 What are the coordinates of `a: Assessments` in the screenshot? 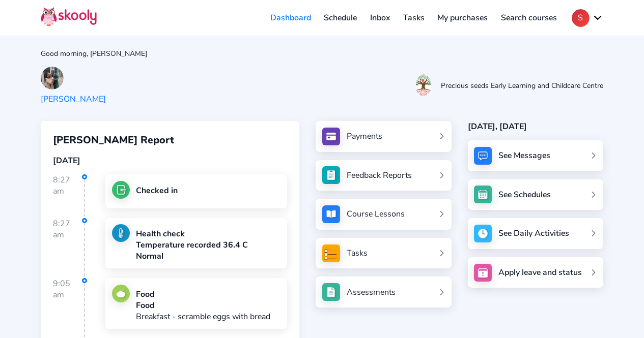 It's located at (383, 292).